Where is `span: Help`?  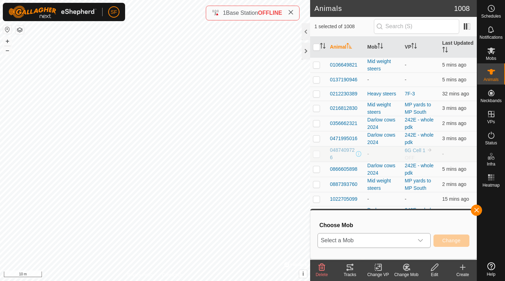 span: Help is located at coordinates (491, 275).